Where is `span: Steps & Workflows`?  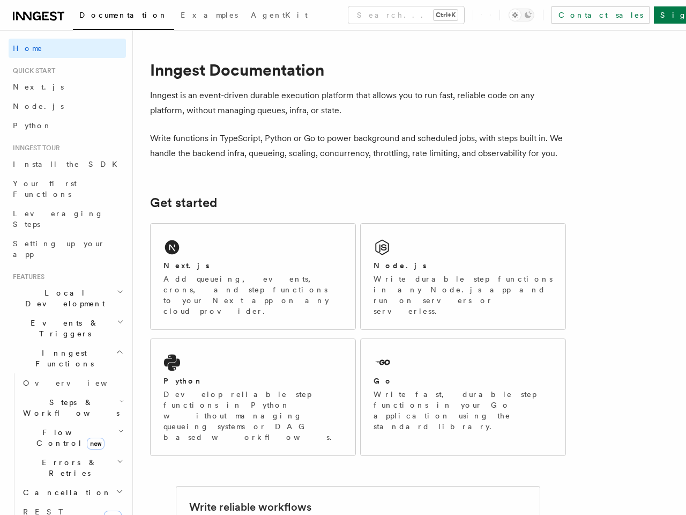
span: Steps & Workflows is located at coordinates (69, 407).